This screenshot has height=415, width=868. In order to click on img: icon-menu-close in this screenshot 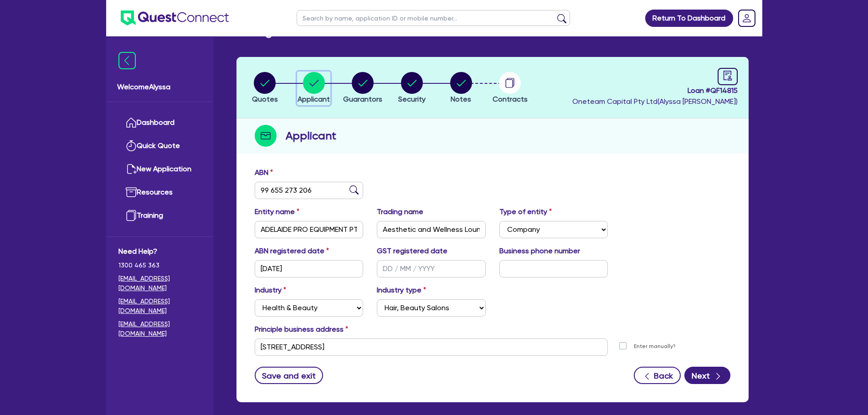, I will do `click(127, 61)`.